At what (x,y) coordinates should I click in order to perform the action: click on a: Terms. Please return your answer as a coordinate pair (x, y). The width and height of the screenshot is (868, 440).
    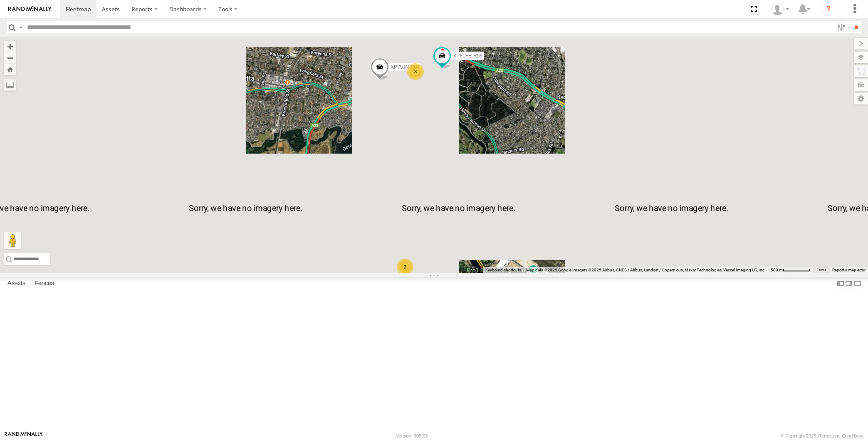
    Looking at the image, I should click on (822, 270).